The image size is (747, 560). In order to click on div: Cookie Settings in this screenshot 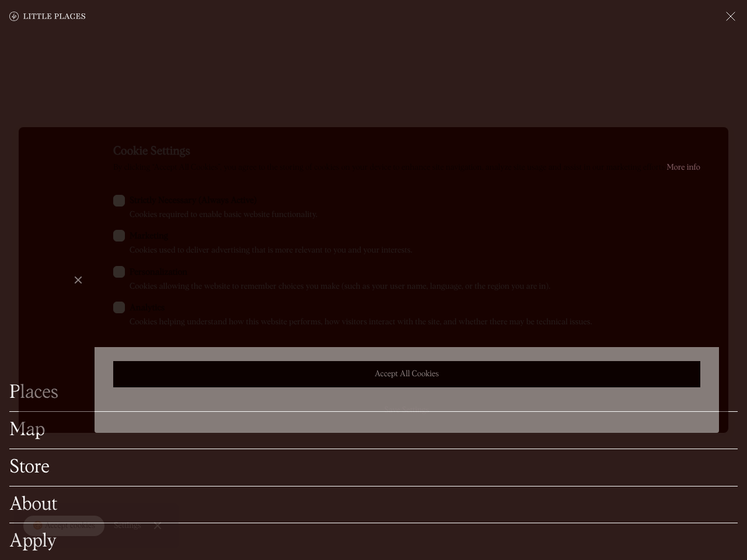, I will do `click(407, 152)`.